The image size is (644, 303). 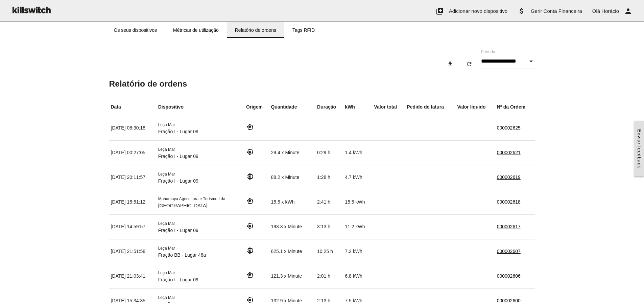 What do you see at coordinates (192, 199) in the screenshot?
I see `span: Mahamaya Agricultura e Turismo Lda` at bounding box center [192, 199].